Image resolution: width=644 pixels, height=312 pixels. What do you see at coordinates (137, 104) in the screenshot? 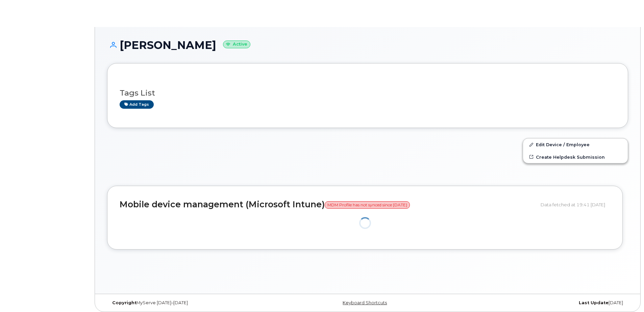
I see `a: Add tags` at bounding box center [137, 104].